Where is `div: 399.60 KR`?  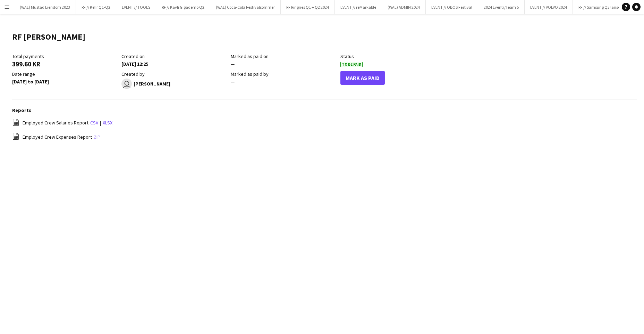
div: 399.60 KR is located at coordinates (65, 64).